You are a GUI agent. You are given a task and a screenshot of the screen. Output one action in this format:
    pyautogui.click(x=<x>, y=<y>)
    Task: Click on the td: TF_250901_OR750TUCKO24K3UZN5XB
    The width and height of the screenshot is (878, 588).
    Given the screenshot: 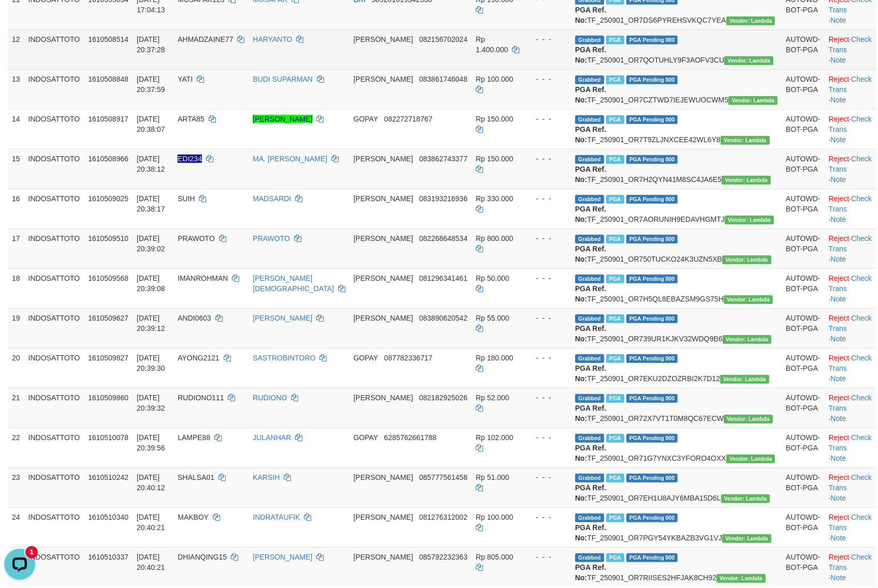 What is the action you would take?
    pyautogui.click(x=676, y=248)
    